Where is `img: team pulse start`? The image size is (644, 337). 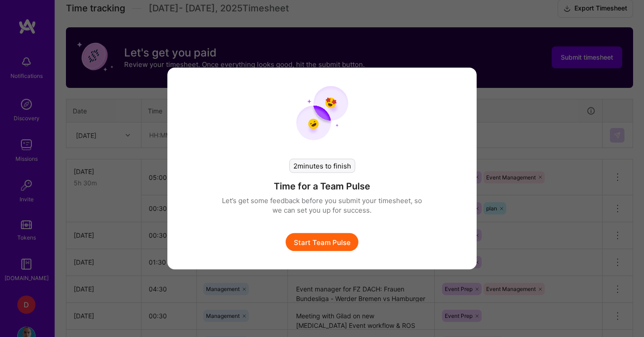
img: team pulse start is located at coordinates (322, 114).